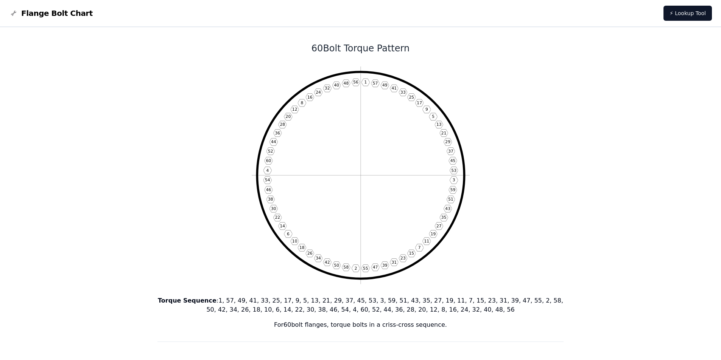 The image size is (721, 360). Describe the element at coordinates (419, 248) in the screenshot. I see `text: 7` at that location.